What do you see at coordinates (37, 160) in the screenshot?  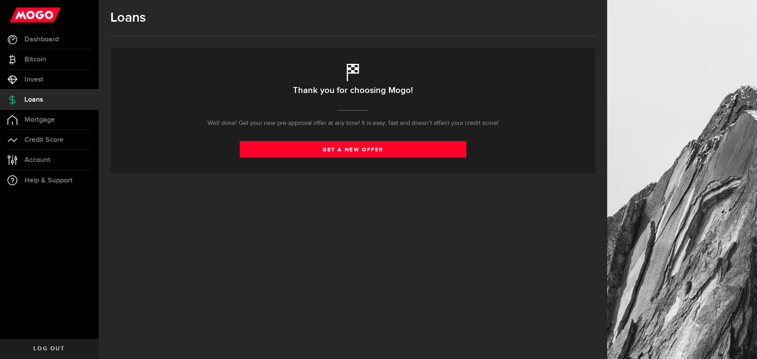 I see `span: Account` at bounding box center [37, 160].